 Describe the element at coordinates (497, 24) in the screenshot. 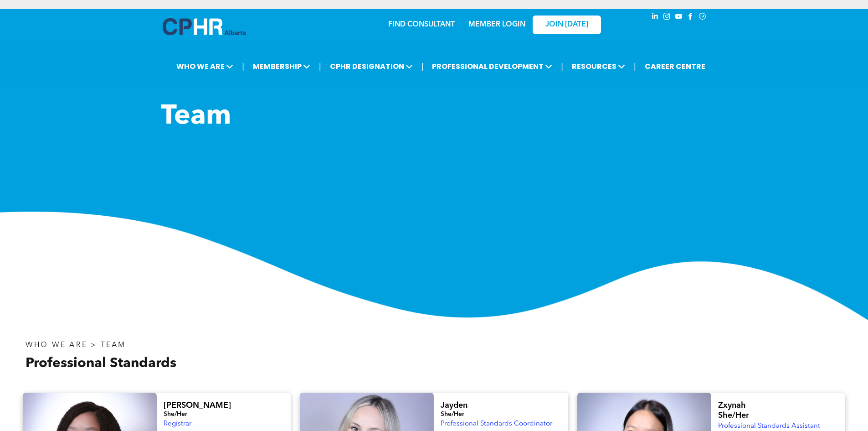

I see `a: MEMBER LOGIN` at that location.